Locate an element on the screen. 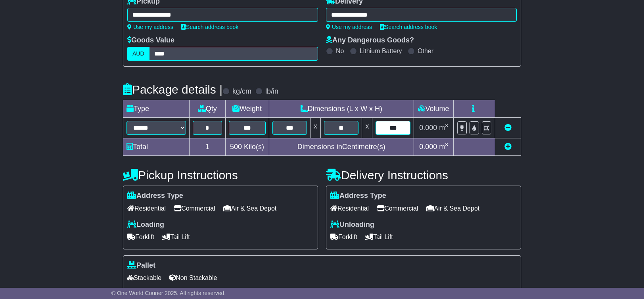  td: Weight is located at coordinates (247, 109).